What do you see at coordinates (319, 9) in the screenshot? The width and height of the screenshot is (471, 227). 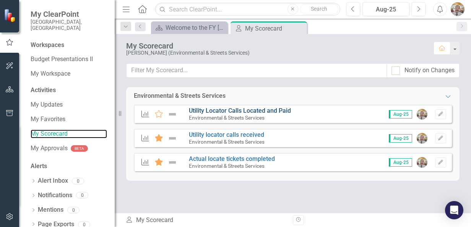 I see `span: Search` at bounding box center [319, 9].